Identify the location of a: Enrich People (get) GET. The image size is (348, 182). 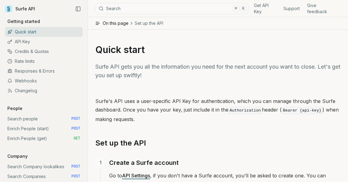
(44, 139).